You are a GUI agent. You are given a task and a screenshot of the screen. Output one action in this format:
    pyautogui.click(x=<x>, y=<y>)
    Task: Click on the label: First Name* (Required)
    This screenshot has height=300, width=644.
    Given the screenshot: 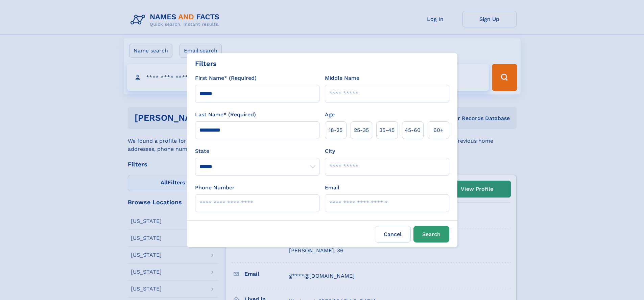 What is the action you would take?
    pyautogui.click(x=226, y=78)
    